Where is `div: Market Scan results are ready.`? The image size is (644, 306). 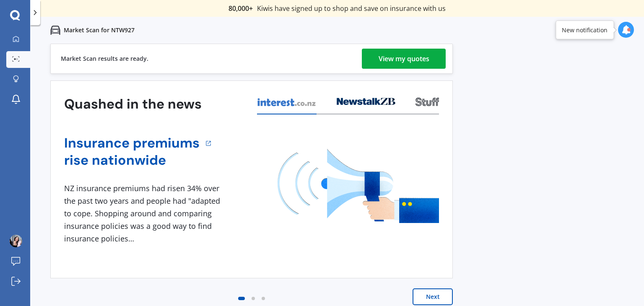 div: Market Scan results are ready. is located at coordinates (104, 58).